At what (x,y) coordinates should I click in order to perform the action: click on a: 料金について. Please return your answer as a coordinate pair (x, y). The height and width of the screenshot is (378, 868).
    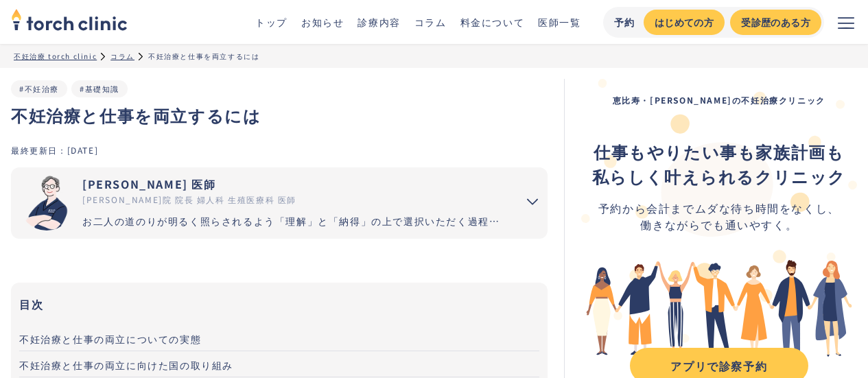
    Looking at the image, I should click on (493, 22).